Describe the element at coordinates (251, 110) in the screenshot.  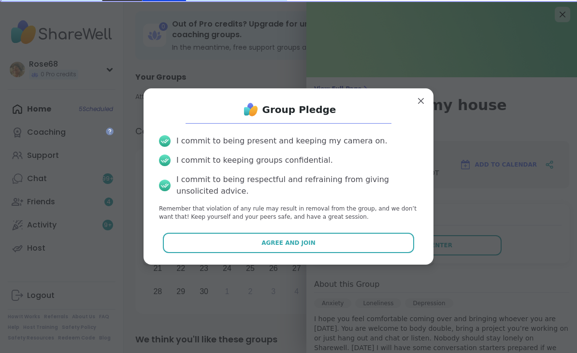
I see `img: ShareWell Logo` at that location.